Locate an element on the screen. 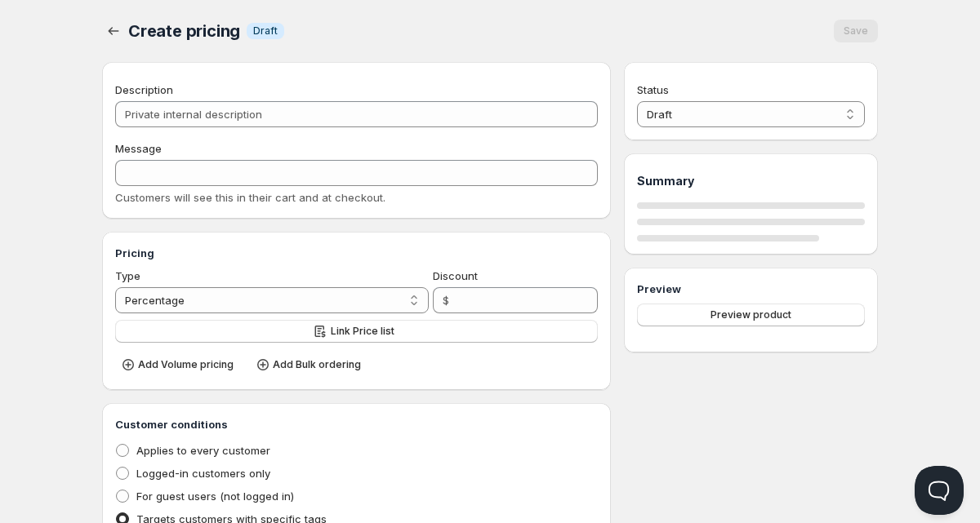  span: Add Volume pricing is located at coordinates (186, 365).